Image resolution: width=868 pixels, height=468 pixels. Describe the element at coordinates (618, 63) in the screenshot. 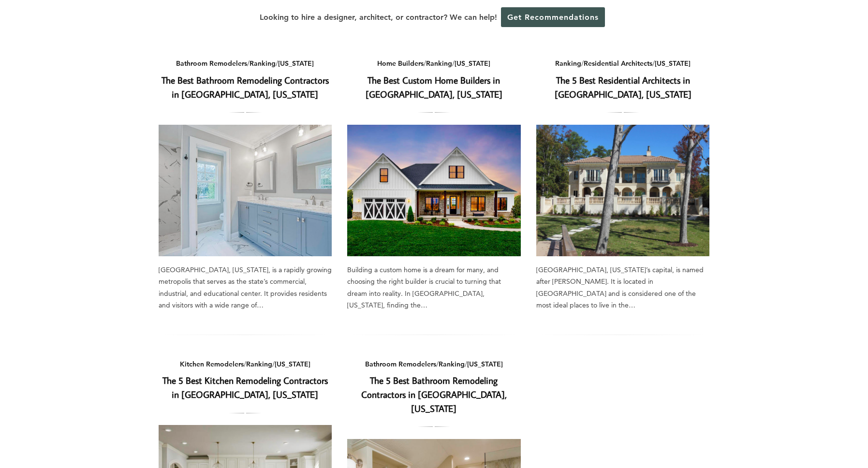

I see `a: Residential Architects` at that location.